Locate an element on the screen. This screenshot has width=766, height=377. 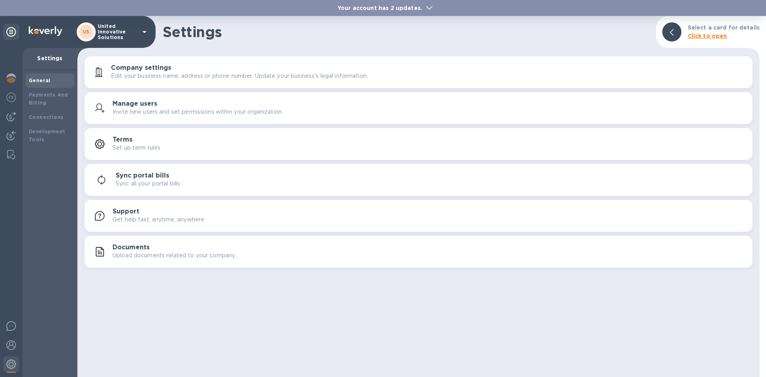
b: Your account has 2 updates. is located at coordinates (380, 8).